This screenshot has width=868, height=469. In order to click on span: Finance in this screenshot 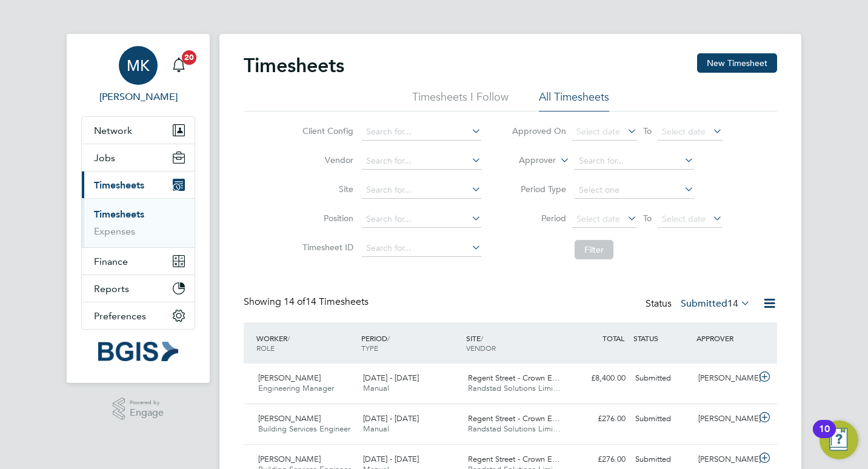, I will do `click(111, 261)`.